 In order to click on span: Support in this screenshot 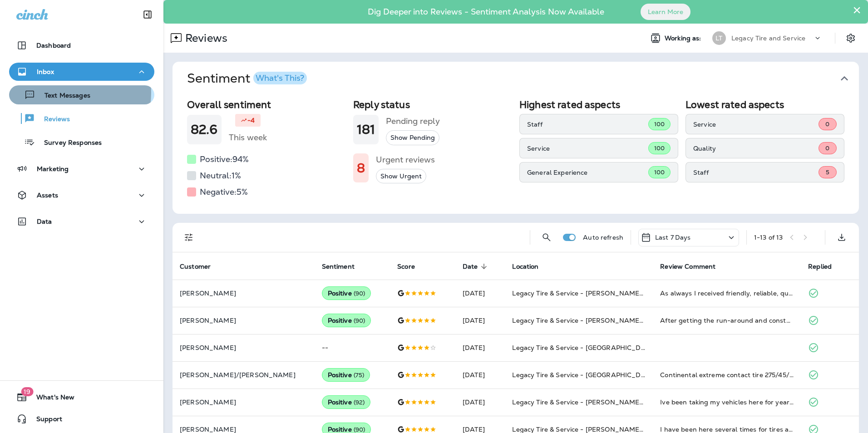, I will do `click(44, 421)`.